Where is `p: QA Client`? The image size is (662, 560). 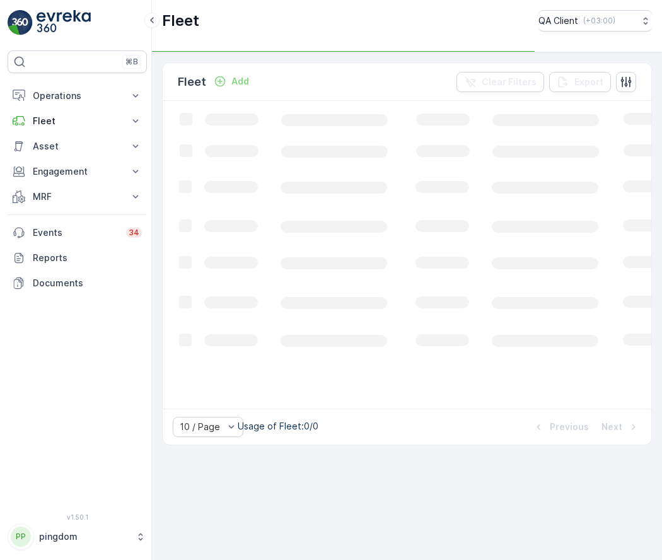 p: QA Client is located at coordinates (558, 21).